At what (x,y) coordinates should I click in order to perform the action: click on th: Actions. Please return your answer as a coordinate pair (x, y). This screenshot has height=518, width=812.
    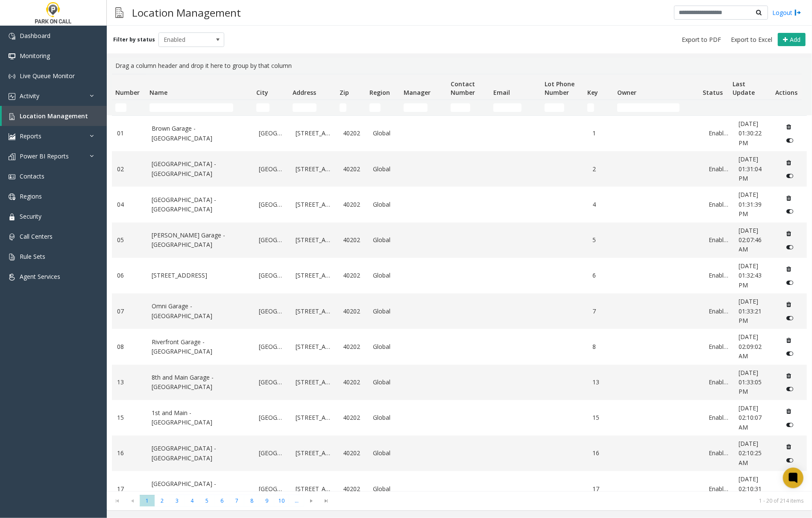
    Looking at the image, I should click on (786, 87).